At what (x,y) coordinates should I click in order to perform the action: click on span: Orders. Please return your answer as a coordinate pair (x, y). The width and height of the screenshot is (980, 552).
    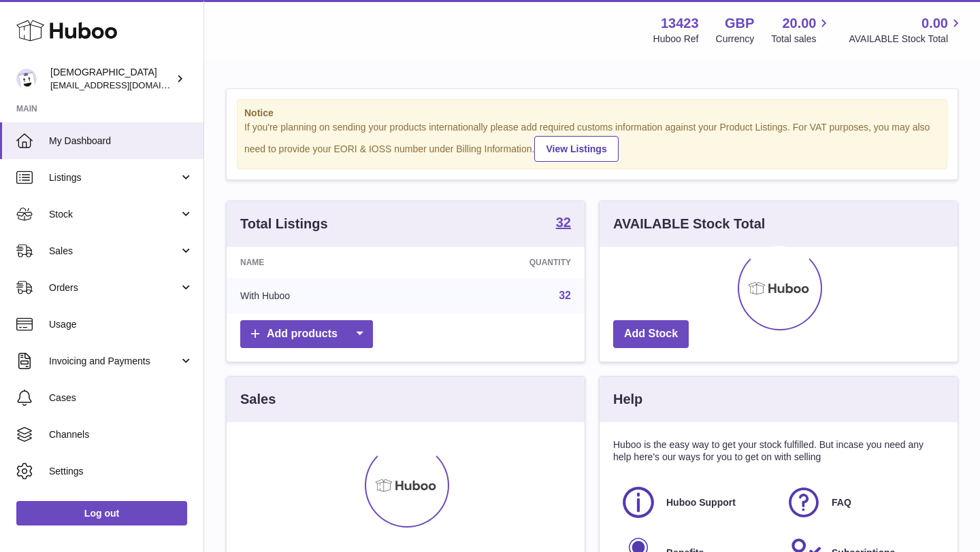
    Looking at the image, I should click on (114, 288).